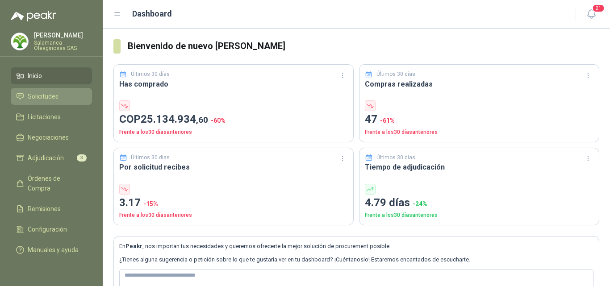  Describe the element at coordinates (46, 158) in the screenshot. I see `span: Adjudicación` at that location.